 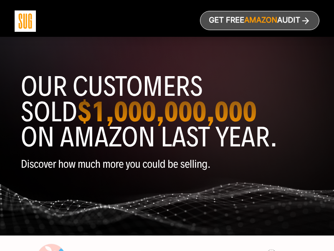 What do you see at coordinates (167, 164) in the screenshot?
I see `p: Discover how much more you could be selling.` at bounding box center [167, 164].